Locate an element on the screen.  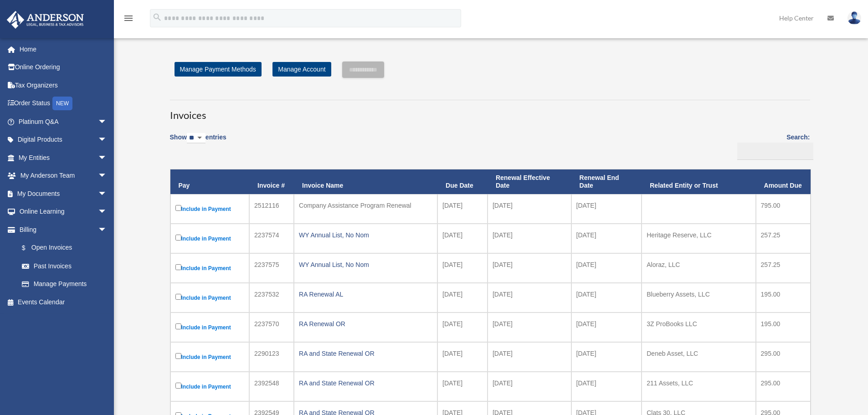
a: Home is located at coordinates (63, 49).